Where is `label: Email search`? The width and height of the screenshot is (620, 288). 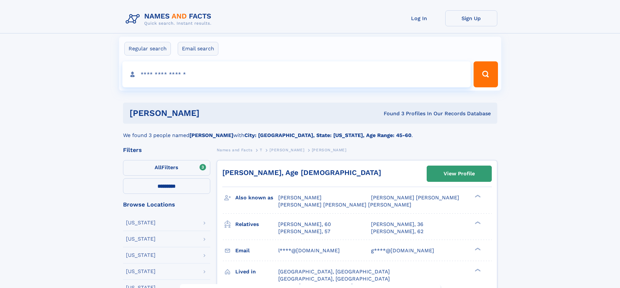
label: Email search is located at coordinates (198, 49).